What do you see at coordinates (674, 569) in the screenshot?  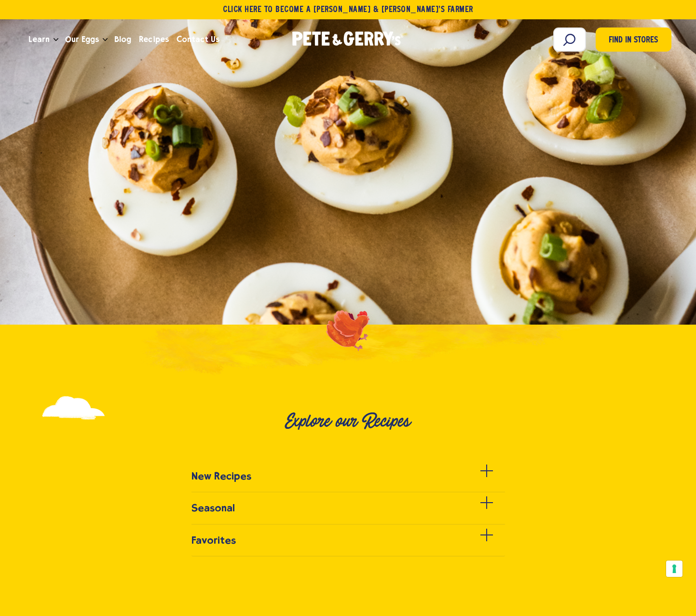 I see `button: Your consent preferences for tracking technologies` at bounding box center [674, 569].